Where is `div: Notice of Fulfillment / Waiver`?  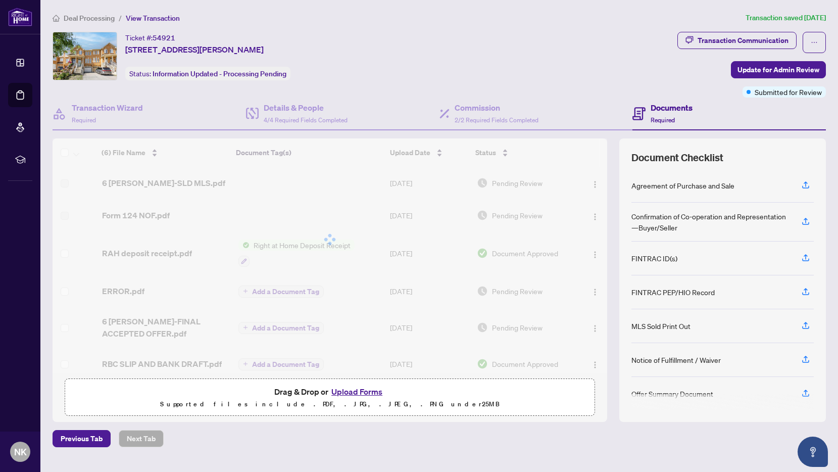 div: Notice of Fulfillment / Waiver is located at coordinates (676, 360).